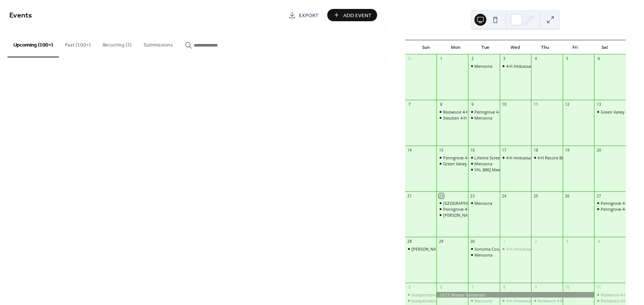 The image size is (644, 305). Describe the element at coordinates (575, 47) in the screenshot. I see `div: Fri` at that location.